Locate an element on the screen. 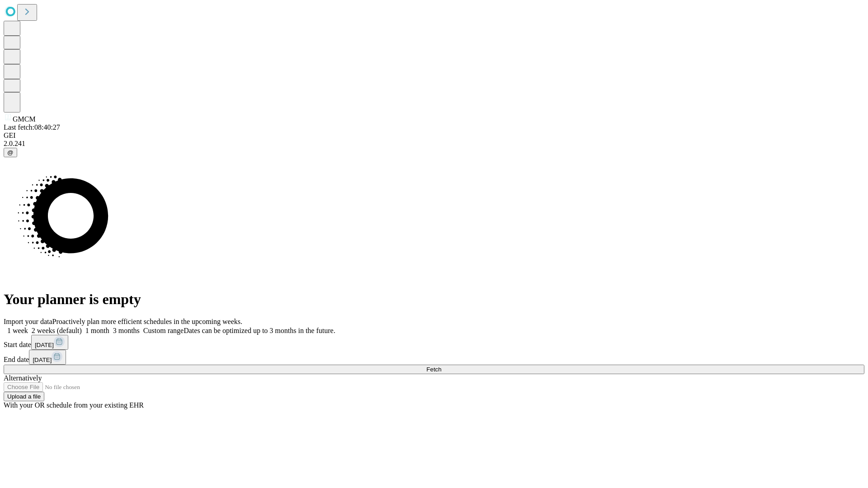 Image resolution: width=868 pixels, height=488 pixels. span: With your OR schedule from your existing EHR is located at coordinates (73, 405).